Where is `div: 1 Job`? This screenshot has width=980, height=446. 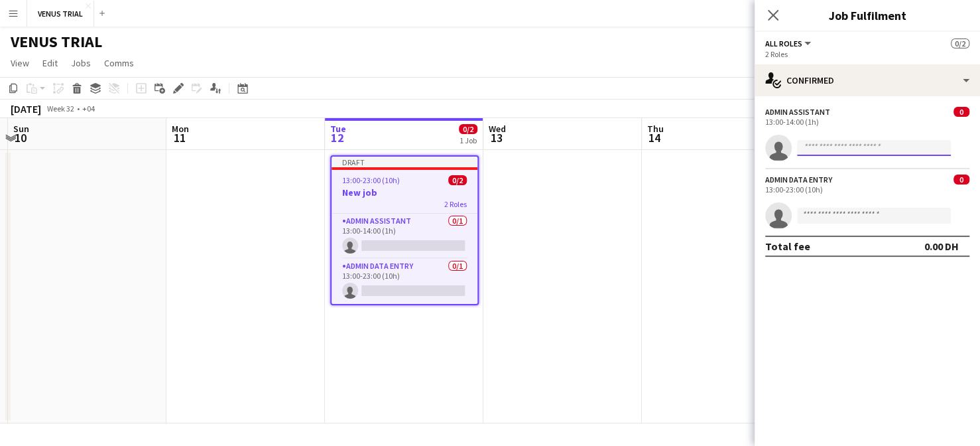 div: 1 Job is located at coordinates (468, 140).